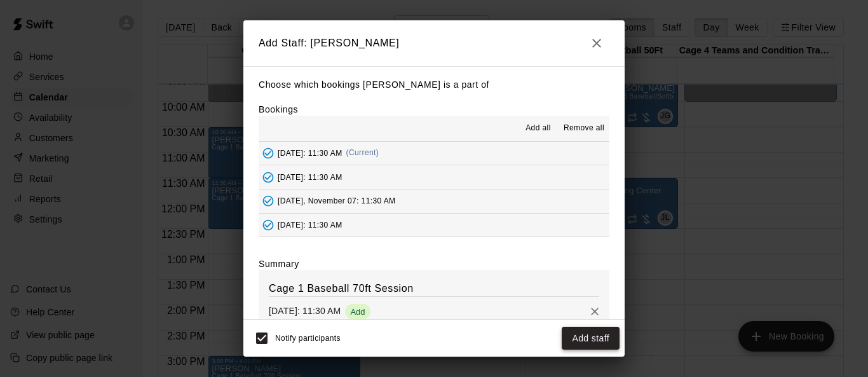 The width and height of the screenshot is (868, 377). Describe the element at coordinates (363, 152) in the screenshot. I see `span: (Current)` at that location.